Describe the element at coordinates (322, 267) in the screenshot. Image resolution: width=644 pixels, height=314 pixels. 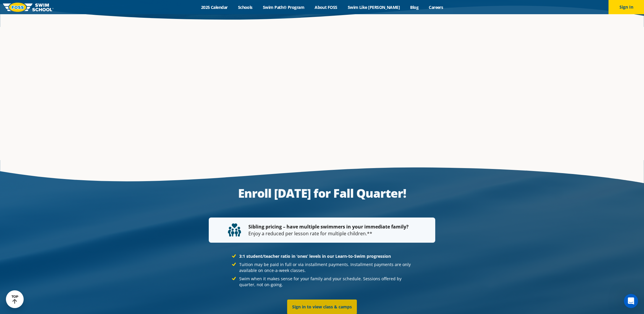
I see `li: Tuition may be paid in full or via installment payments. Installment payments are only available ...` at that location.